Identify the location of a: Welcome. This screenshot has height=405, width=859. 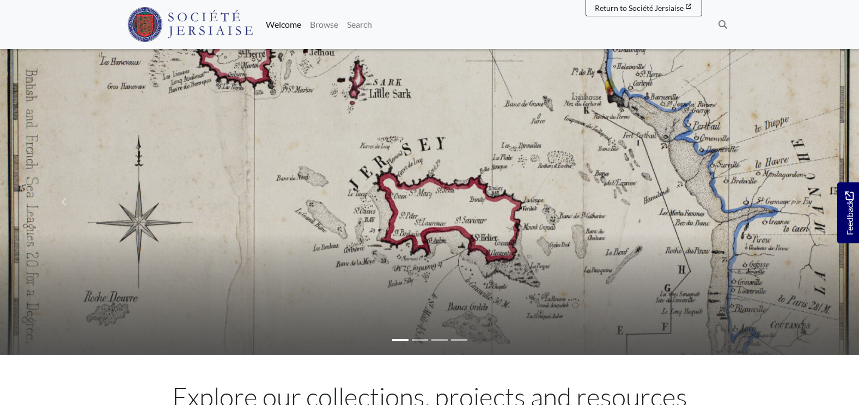
(283, 25).